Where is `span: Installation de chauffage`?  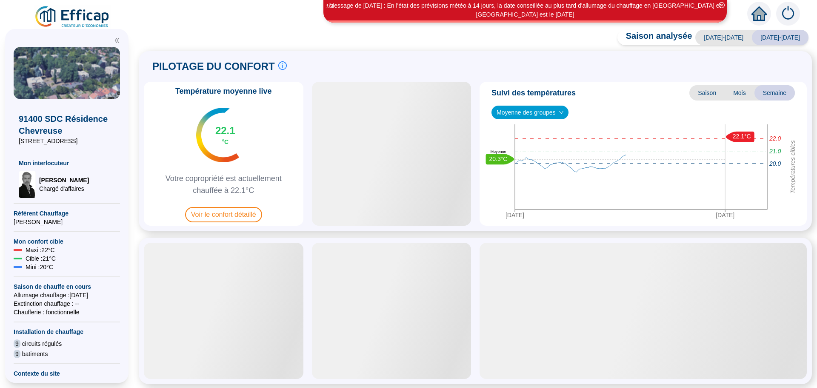 span: Installation de chauffage is located at coordinates (67, 331).